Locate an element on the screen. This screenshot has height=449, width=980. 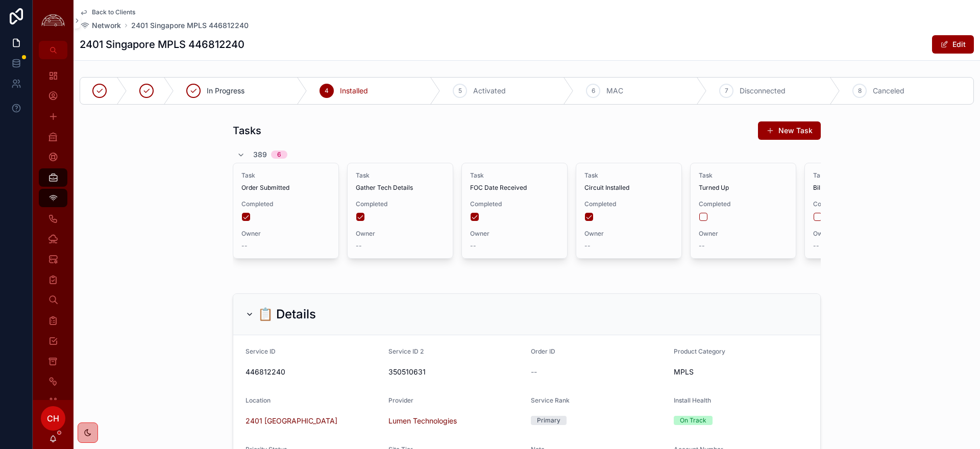
h1: Tasks is located at coordinates (247, 131).